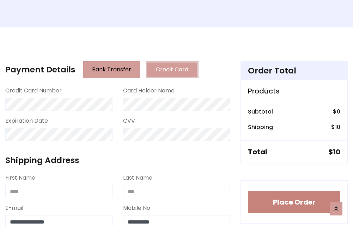 This screenshot has width=353, height=226. What do you see at coordinates (14, 209) in the screenshot?
I see `label: E-mail` at bounding box center [14, 209].